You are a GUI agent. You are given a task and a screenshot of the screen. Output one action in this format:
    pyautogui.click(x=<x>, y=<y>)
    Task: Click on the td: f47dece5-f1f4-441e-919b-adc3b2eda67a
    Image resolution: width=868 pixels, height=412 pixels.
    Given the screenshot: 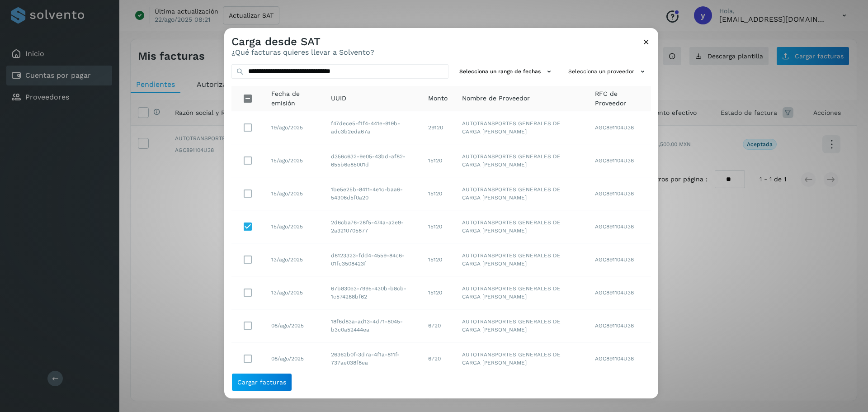 What is the action you would take?
    pyautogui.click(x=372, y=128)
    